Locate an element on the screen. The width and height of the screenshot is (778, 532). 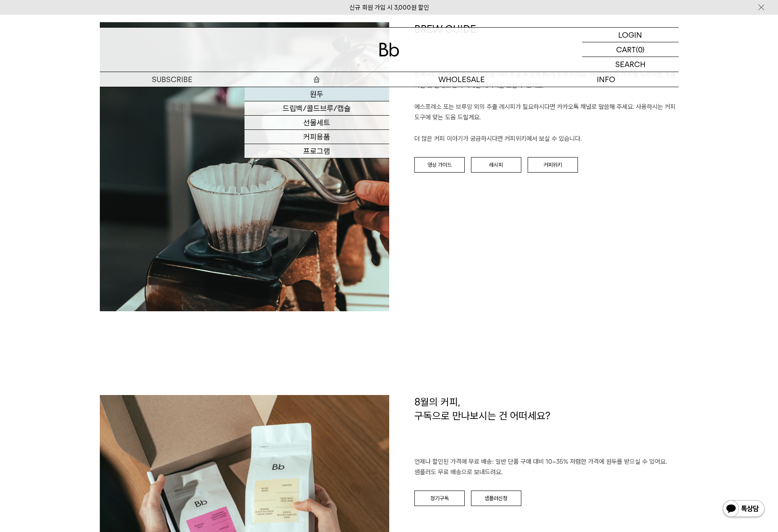
a: 신규 회원 가입 시 3,000원 할인 is located at coordinates (389, 7).